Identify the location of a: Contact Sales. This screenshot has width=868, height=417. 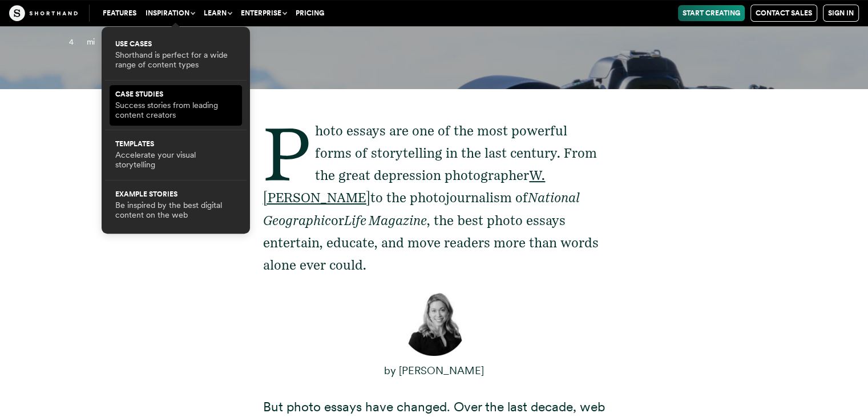
(783, 13).